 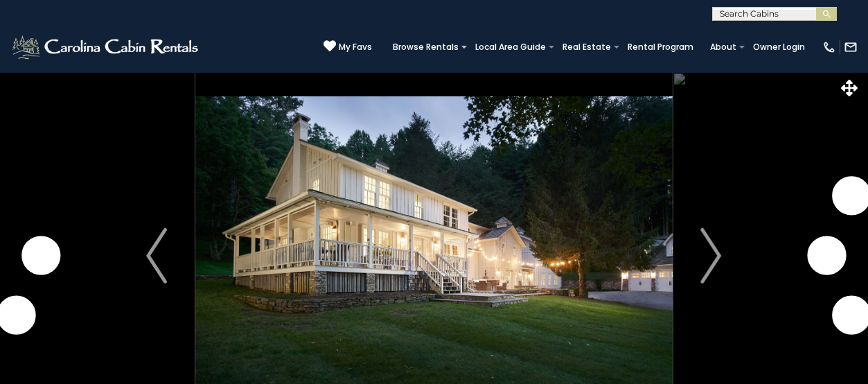 What do you see at coordinates (511, 47) in the screenshot?
I see `a: Local Area Guide` at bounding box center [511, 47].